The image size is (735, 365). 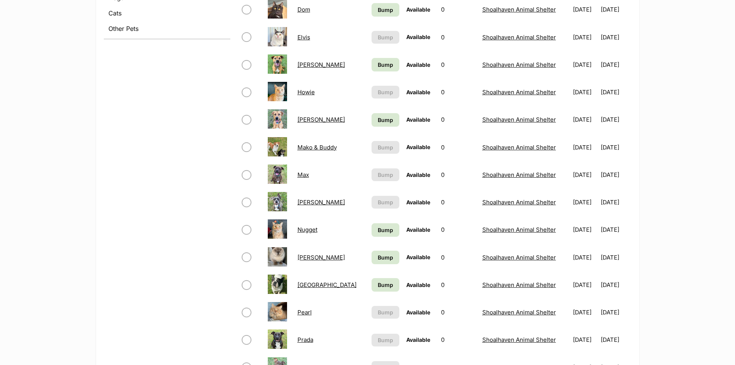 I want to click on a: Cats, so click(x=167, y=13).